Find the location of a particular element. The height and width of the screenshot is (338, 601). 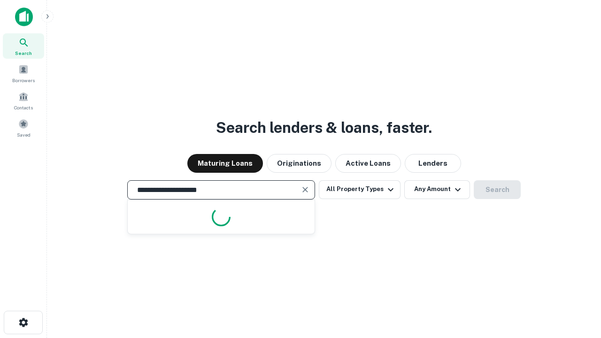

a: Contacts is located at coordinates (23, 100).